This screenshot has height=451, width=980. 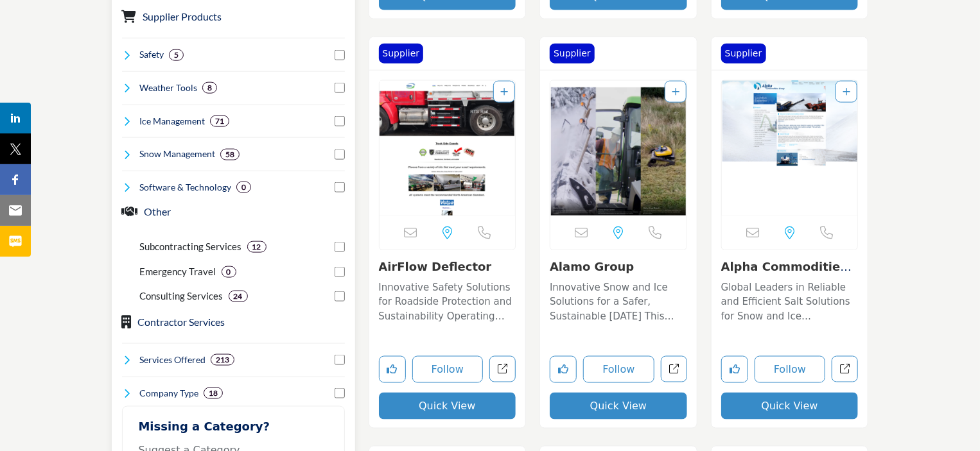 I want to click on input: Select Weather Tools checkbox, so click(x=339, y=88).